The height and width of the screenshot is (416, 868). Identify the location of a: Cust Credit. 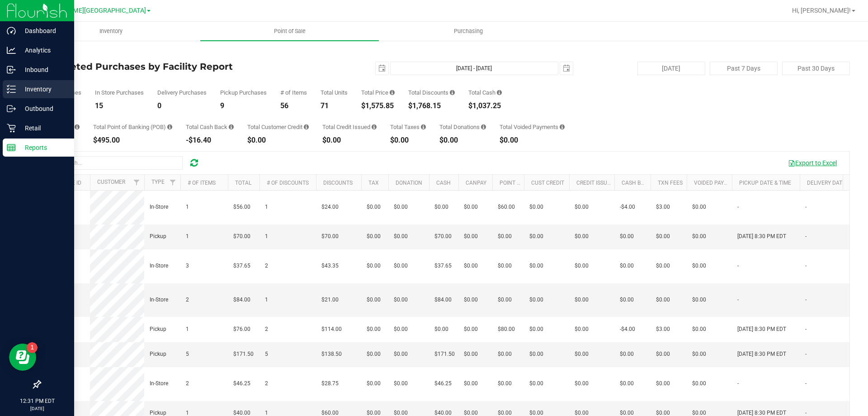
(547, 183).